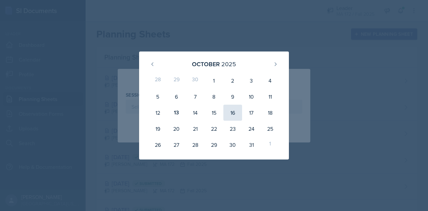  I want to click on div: 19, so click(158, 129).